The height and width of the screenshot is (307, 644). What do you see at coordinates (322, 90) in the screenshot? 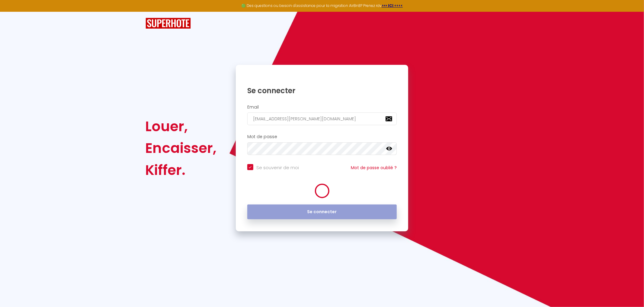
I see `h1: Se connecter` at bounding box center [322, 90].